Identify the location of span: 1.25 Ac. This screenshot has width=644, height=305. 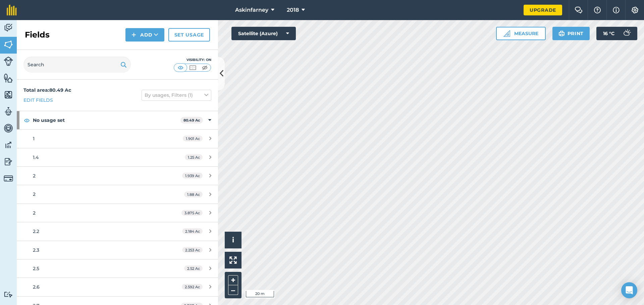
(193, 157).